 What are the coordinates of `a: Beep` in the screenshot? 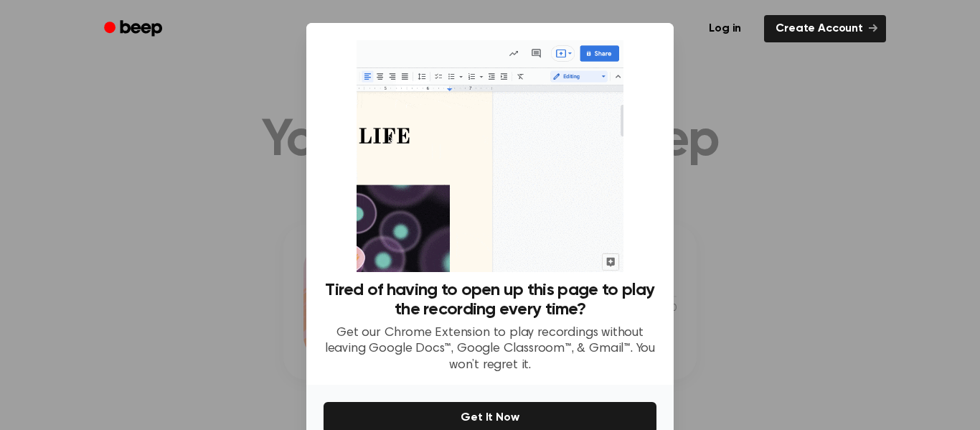 It's located at (134, 29).